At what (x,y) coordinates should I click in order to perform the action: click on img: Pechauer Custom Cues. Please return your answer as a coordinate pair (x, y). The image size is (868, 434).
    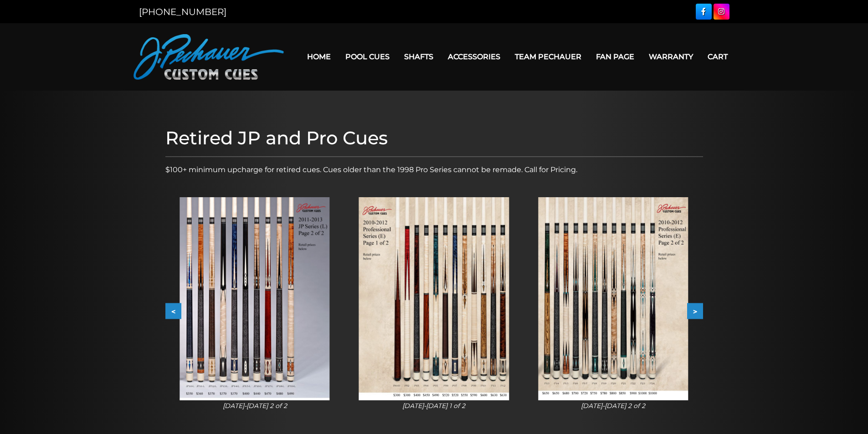
    Looking at the image, I should click on (209, 57).